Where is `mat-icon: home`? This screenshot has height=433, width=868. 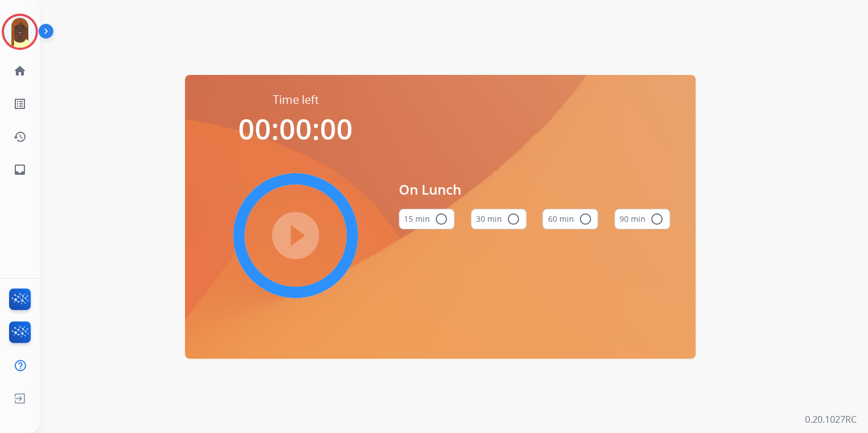
mat-icon: home is located at coordinates (20, 71).